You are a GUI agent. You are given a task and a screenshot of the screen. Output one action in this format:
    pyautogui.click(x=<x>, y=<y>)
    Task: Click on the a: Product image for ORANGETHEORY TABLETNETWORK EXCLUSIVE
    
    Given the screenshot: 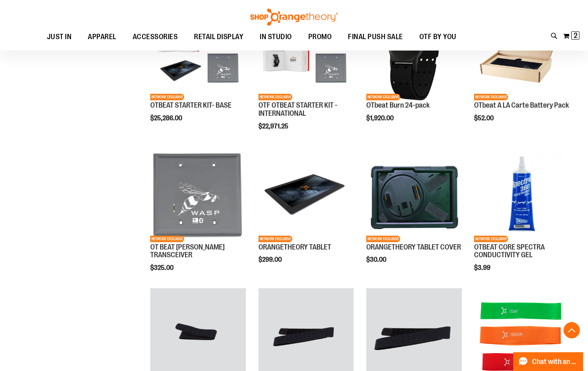 What is the action you would take?
    pyautogui.click(x=306, y=195)
    